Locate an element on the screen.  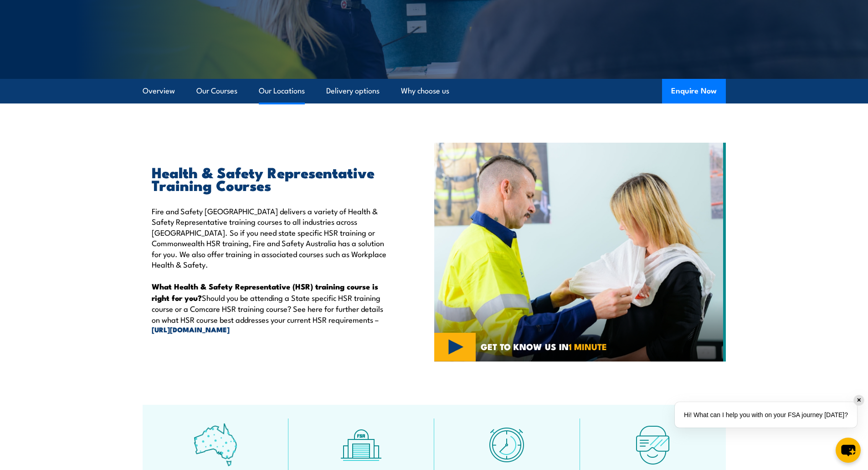
h2: Health & Safety Representative Training Courses is located at coordinates (272, 179).